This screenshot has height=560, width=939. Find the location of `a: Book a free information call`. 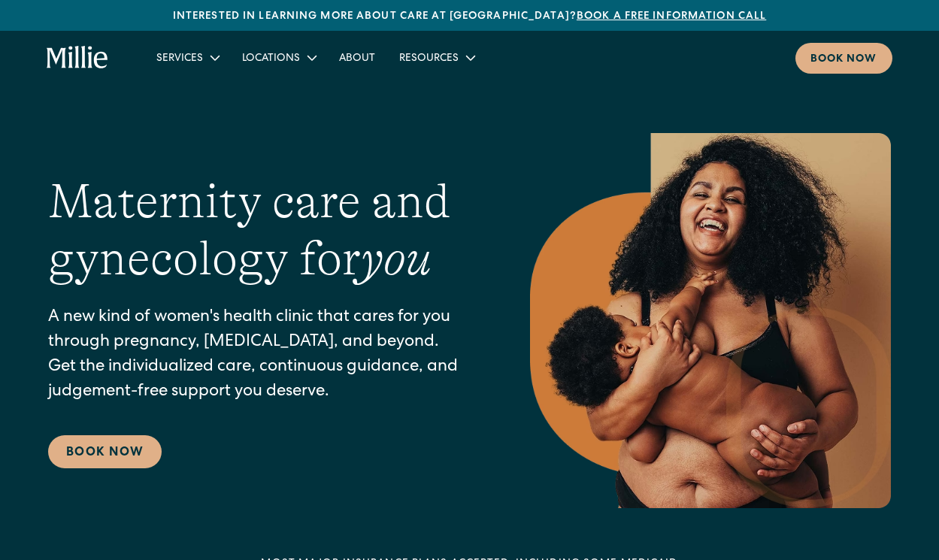

a: Book a free information call is located at coordinates (672, 17).